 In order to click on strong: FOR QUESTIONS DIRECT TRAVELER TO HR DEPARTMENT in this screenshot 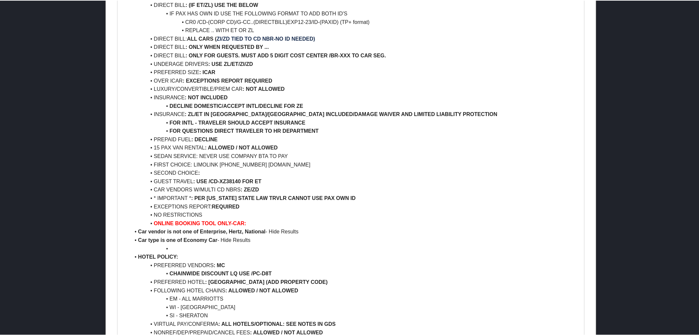, I will do `click(244, 130)`.